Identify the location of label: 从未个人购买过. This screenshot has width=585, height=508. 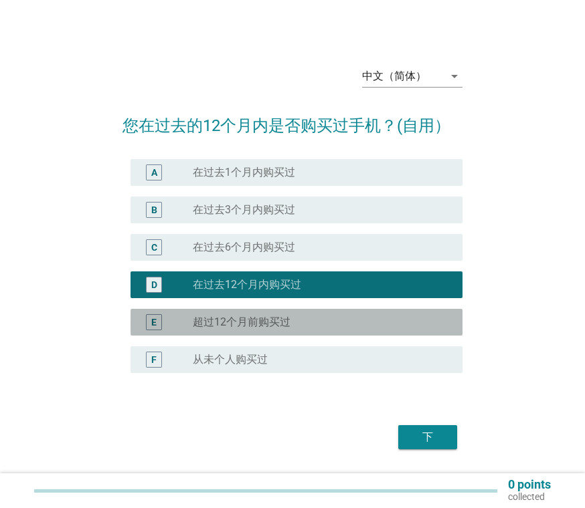
(230, 360).